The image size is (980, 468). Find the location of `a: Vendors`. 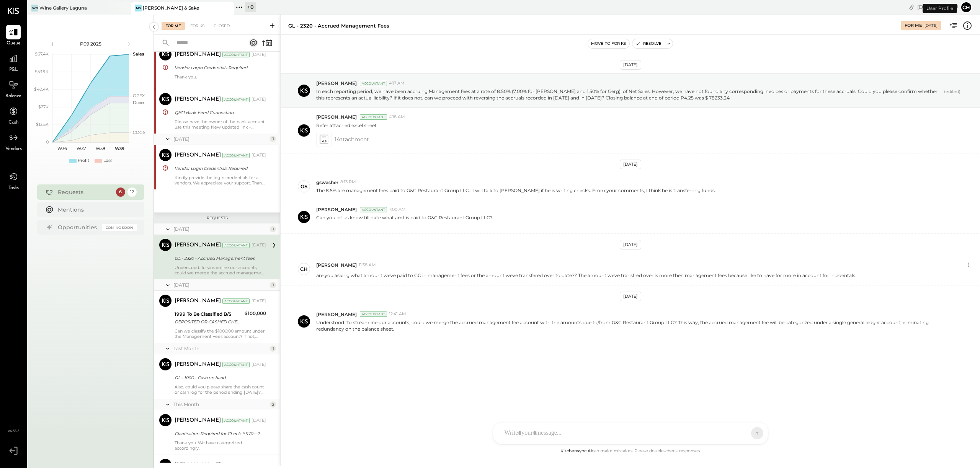

a: Vendors is located at coordinates (14, 141).